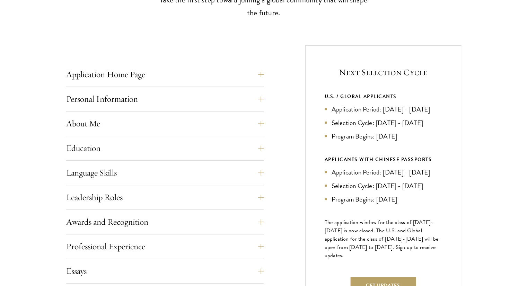  I want to click on button: Application Home Page, so click(165, 75).